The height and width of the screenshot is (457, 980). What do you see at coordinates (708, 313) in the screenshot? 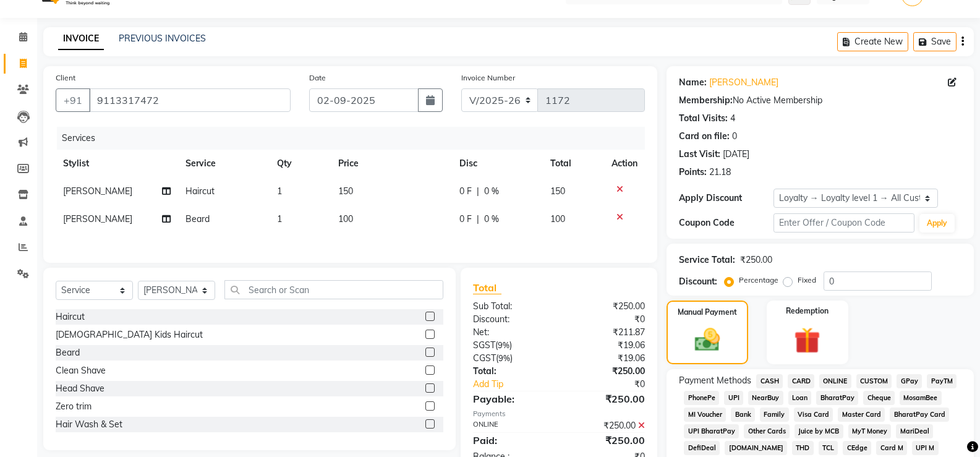
I see `label: Manual Payment` at bounding box center [708, 313].